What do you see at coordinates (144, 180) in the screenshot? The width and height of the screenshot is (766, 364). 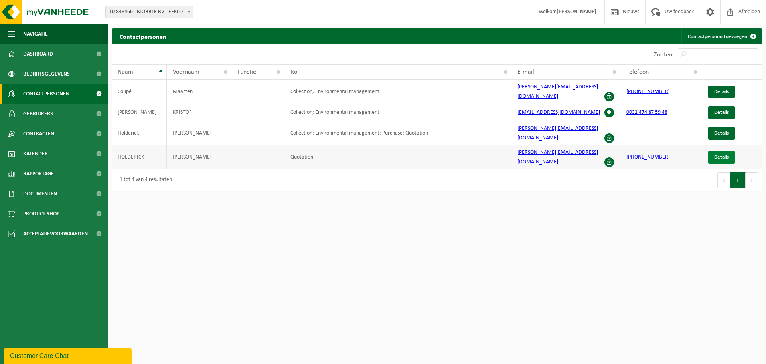 I see `div: 1 tot 4 van 4 resultaten` at bounding box center [144, 180].